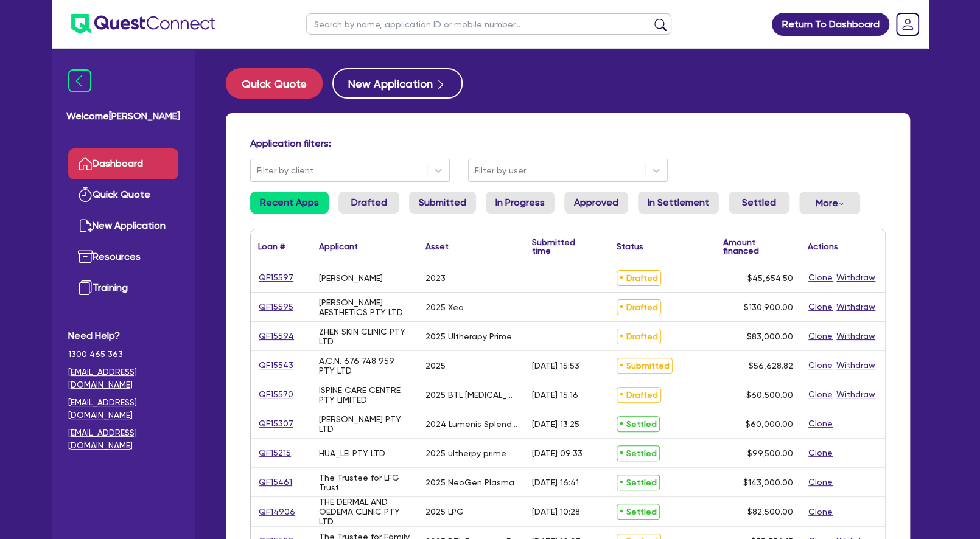 The height and width of the screenshot is (539, 980). Describe the element at coordinates (770, 511) in the screenshot. I see `span: $82,500.00` at that location.